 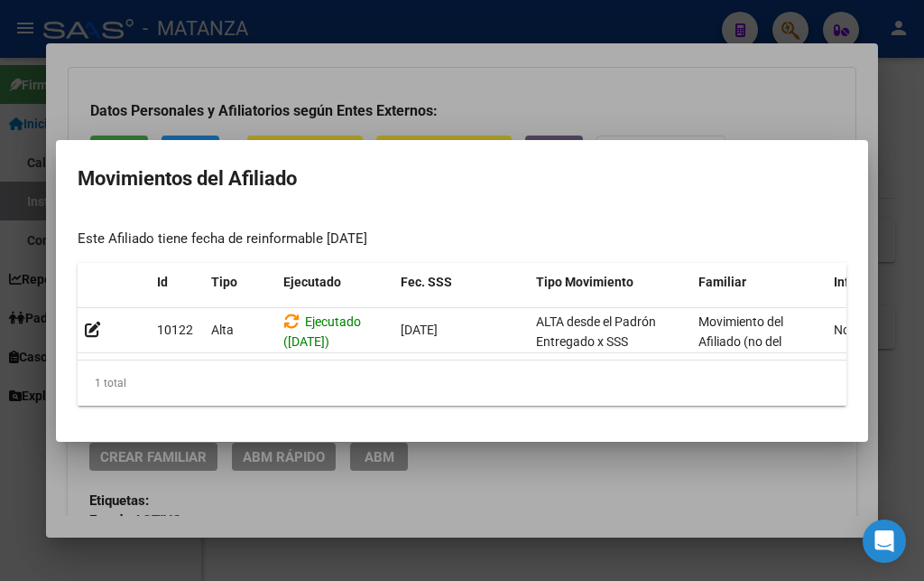 What do you see at coordinates (240, 281) in the screenshot?
I see `datatable-header-cell: Tipo` at bounding box center [240, 281].